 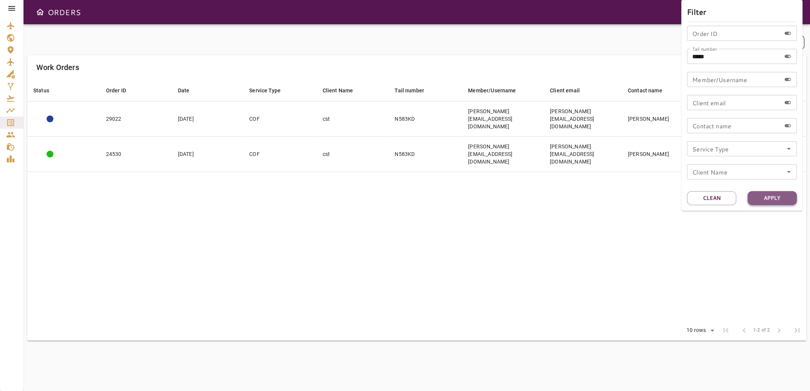 What do you see at coordinates (742, 12) in the screenshot?
I see `h6: Filter` at bounding box center [742, 12].